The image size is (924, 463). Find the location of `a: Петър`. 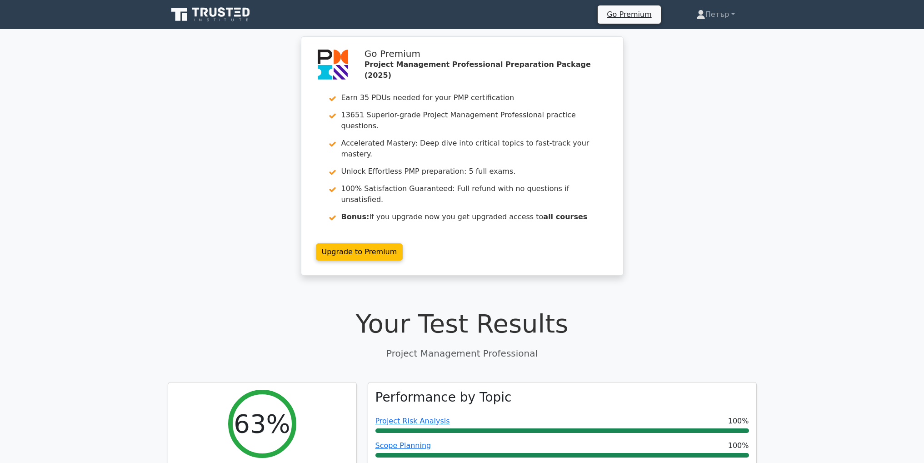

a: Петър is located at coordinates (715, 15).